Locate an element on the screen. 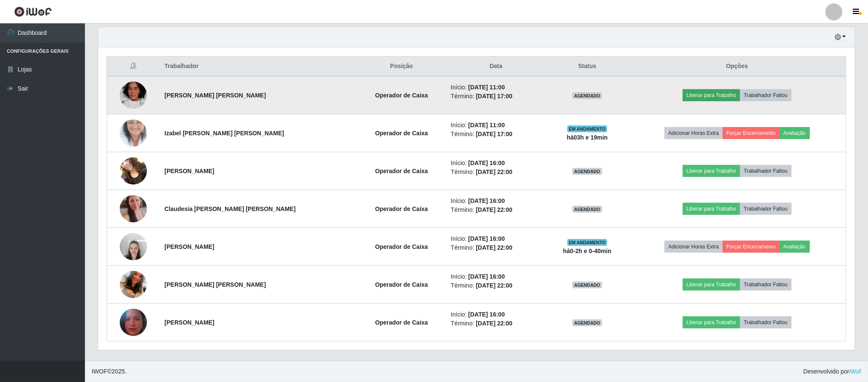  img: 1704989686512.jpeg is located at coordinates (133, 285).